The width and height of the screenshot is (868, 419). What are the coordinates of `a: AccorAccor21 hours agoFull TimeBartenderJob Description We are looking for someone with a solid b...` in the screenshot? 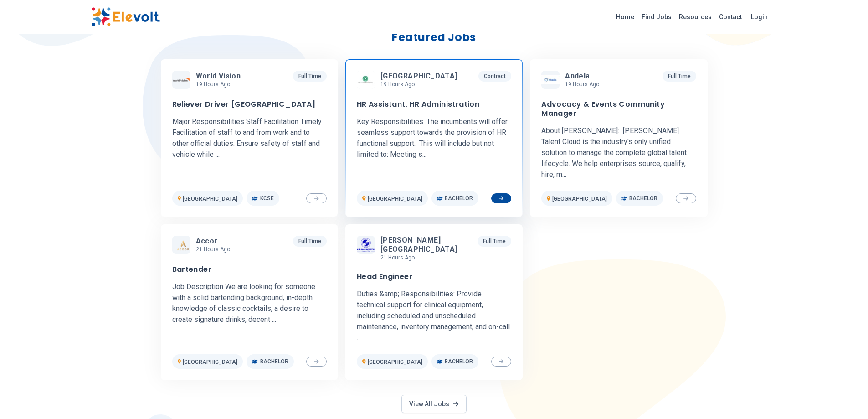 It's located at (249, 302).